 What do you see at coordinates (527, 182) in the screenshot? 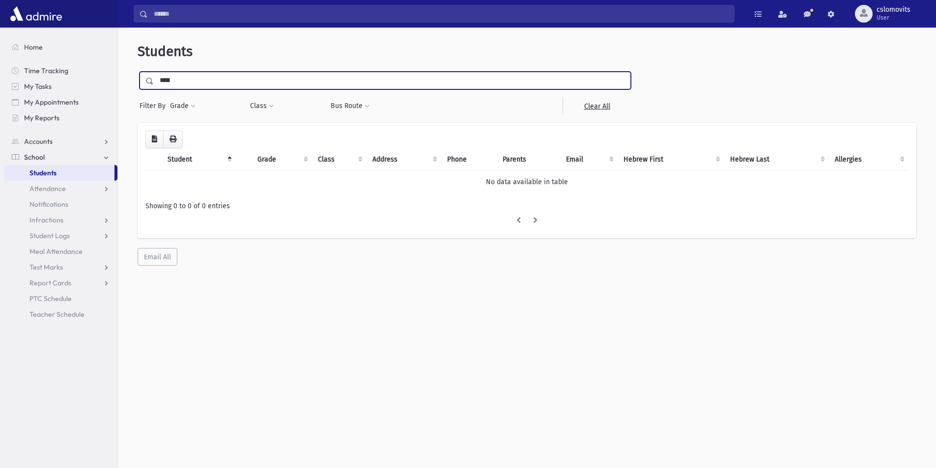
I see `td: No data available in table` at bounding box center [527, 182].